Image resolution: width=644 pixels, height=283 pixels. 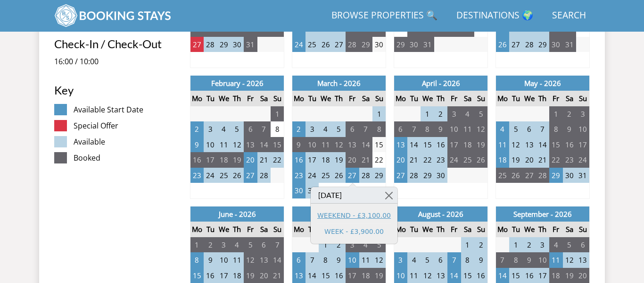 I want to click on th: March - 2026, so click(x=339, y=83).